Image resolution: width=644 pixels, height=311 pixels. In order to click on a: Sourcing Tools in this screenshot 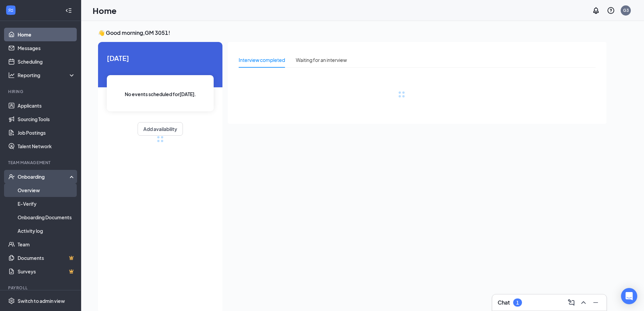, I will do `click(46, 119)`.